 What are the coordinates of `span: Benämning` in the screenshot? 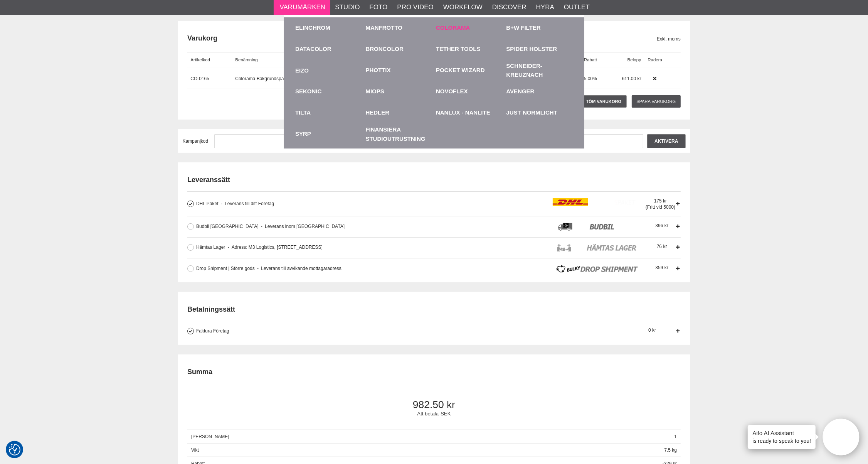 It's located at (246, 59).